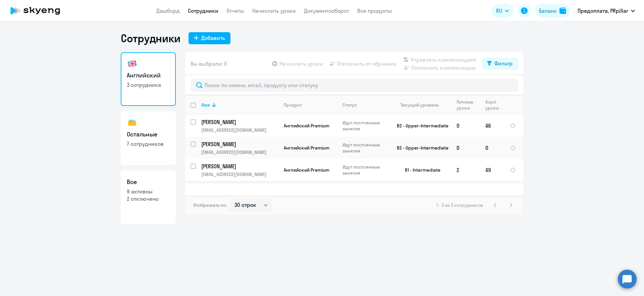  I want to click on span: Отображать по:, so click(210, 205).